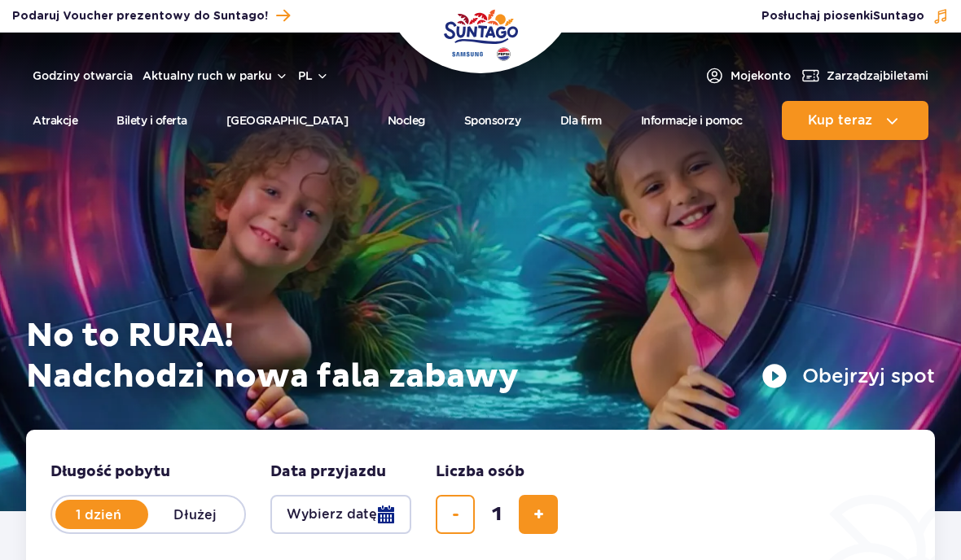  What do you see at coordinates (140, 16) in the screenshot?
I see `span: Podaruj Voucher prezentowy do Suntago!` at bounding box center [140, 16].